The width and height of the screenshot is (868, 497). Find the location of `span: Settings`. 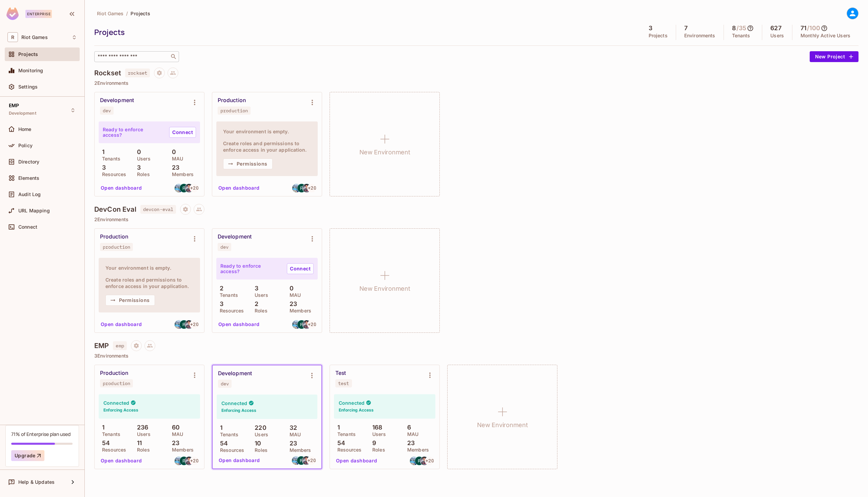

span: Settings is located at coordinates (28, 87).